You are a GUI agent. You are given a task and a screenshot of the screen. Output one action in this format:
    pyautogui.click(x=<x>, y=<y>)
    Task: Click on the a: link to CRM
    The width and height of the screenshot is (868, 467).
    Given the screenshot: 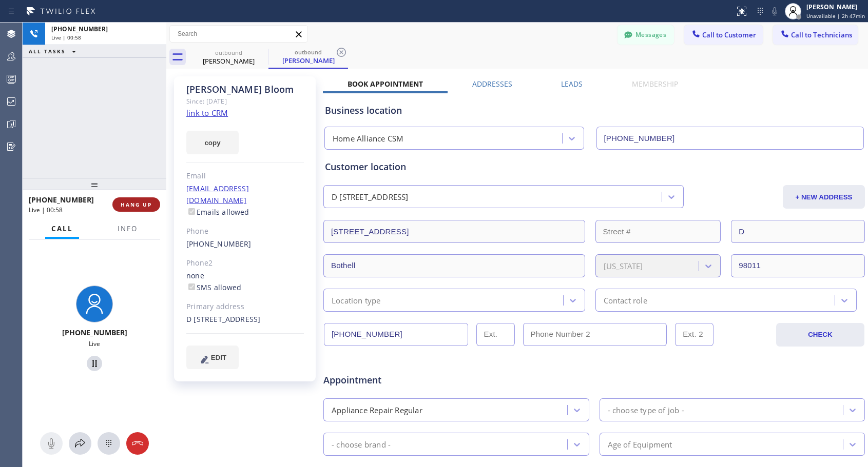 What is the action you would take?
    pyautogui.click(x=207, y=113)
    